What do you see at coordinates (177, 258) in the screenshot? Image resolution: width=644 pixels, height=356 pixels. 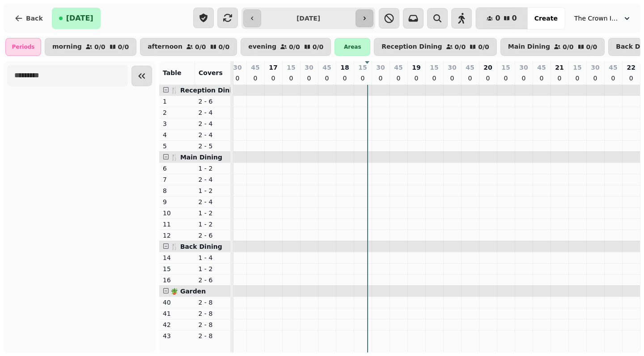 I see `p: 14` at bounding box center [177, 258].